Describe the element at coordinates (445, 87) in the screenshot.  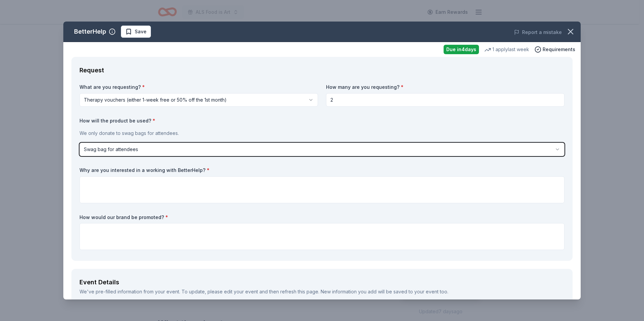
I see `label: How many are you requesting?` at that location.